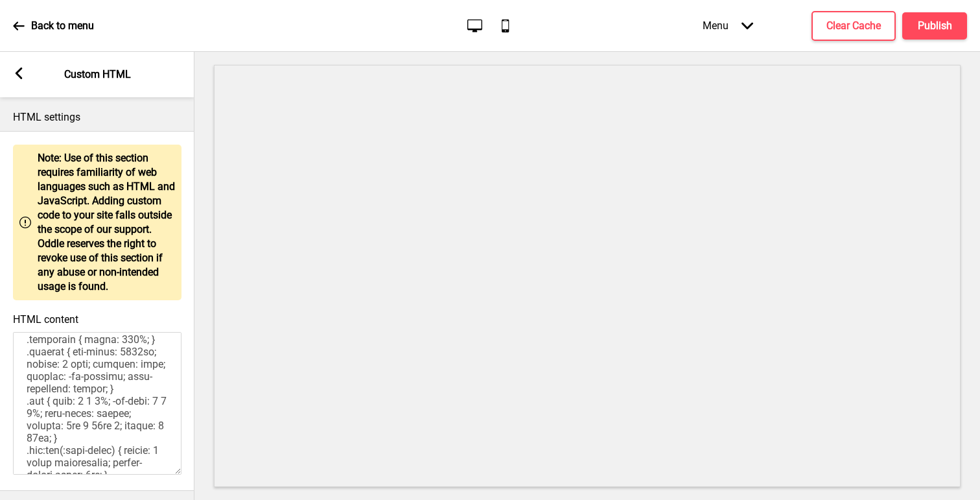  What do you see at coordinates (97, 117) in the screenshot?
I see `p: HTML settings` at bounding box center [97, 117].